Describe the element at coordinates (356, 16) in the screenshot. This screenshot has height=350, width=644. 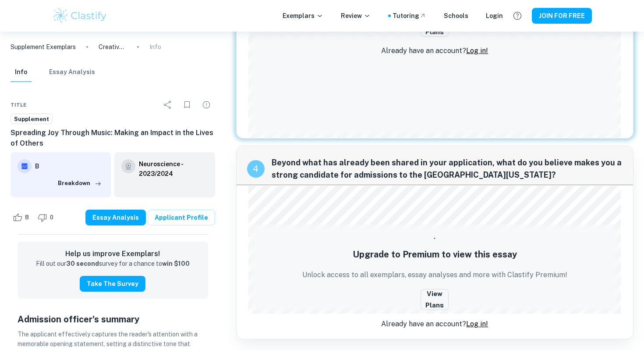
I see `p: Review` at that location.